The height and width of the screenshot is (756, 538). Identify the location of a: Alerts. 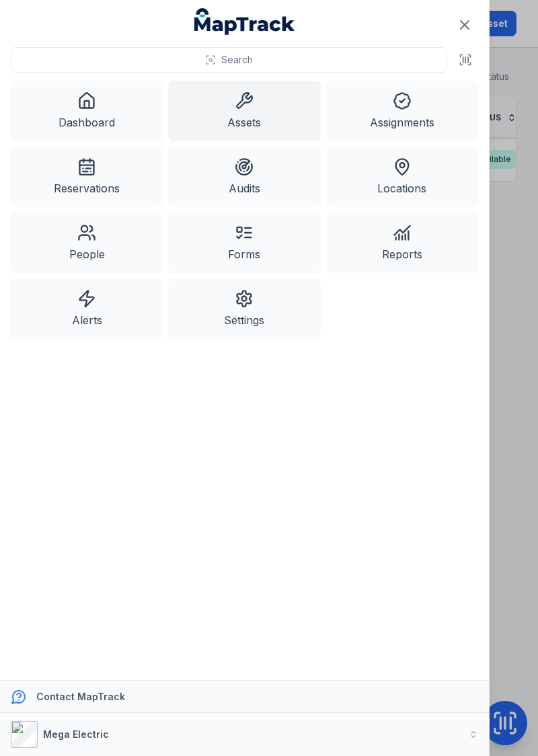
(87, 309).